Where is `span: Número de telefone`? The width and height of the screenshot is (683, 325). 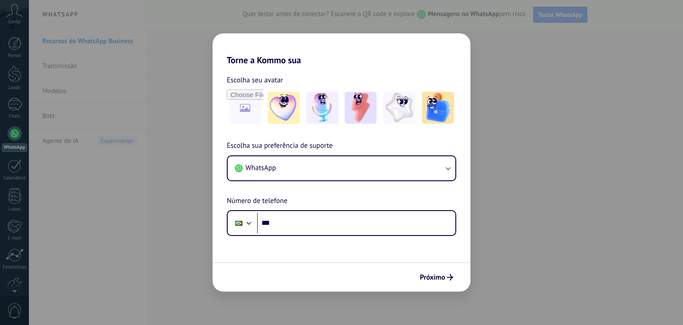 span: Número de telefone is located at coordinates (257, 201).